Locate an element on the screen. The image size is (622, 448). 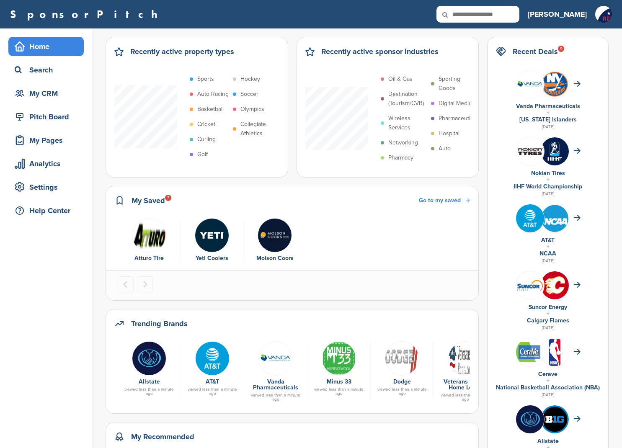
a: Analytics is located at coordinates (46, 164).